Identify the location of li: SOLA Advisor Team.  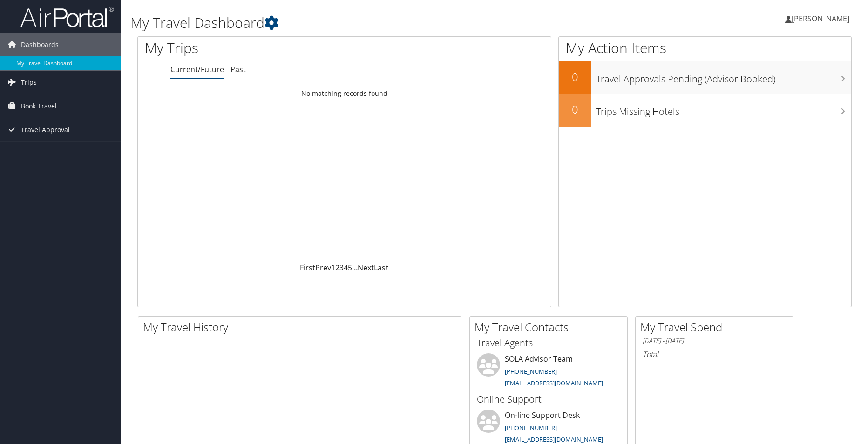
(548, 373).